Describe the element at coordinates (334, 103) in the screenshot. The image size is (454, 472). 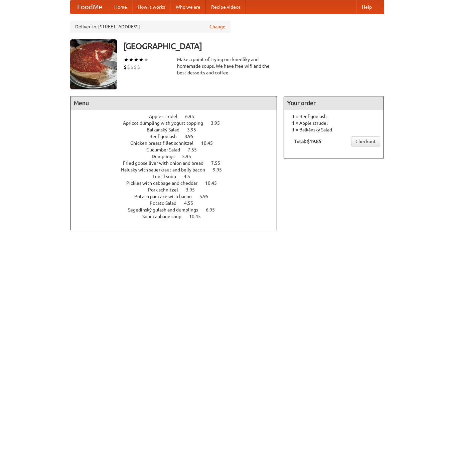
I see `h4: Your order` at that location.